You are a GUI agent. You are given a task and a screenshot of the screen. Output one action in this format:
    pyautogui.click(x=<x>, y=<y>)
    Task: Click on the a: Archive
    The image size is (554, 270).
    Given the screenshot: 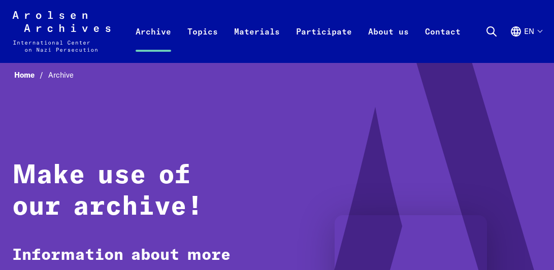 What is the action you would take?
    pyautogui.click(x=153, y=43)
    